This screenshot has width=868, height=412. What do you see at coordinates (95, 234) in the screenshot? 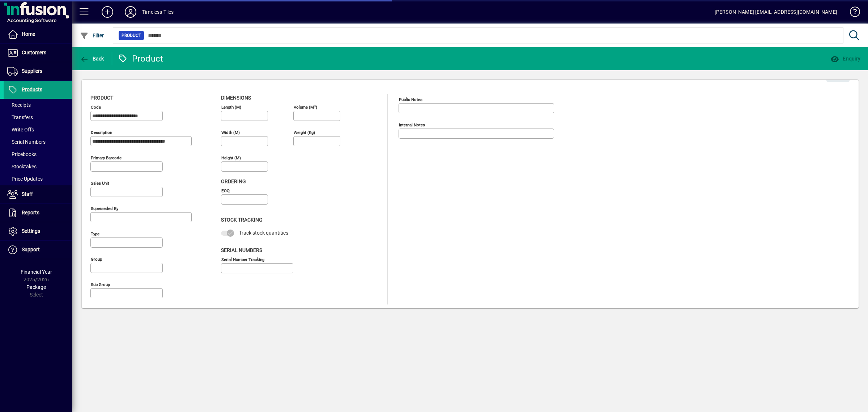
I see `mat-label: Type` at bounding box center [95, 234].